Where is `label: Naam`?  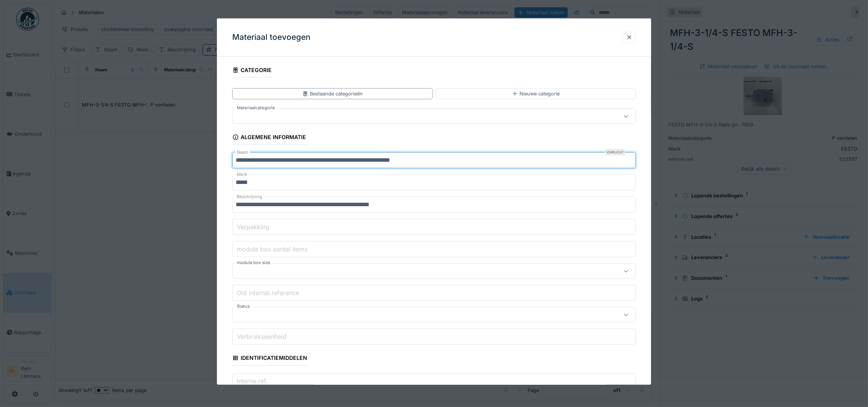 label: Naam is located at coordinates (242, 152).